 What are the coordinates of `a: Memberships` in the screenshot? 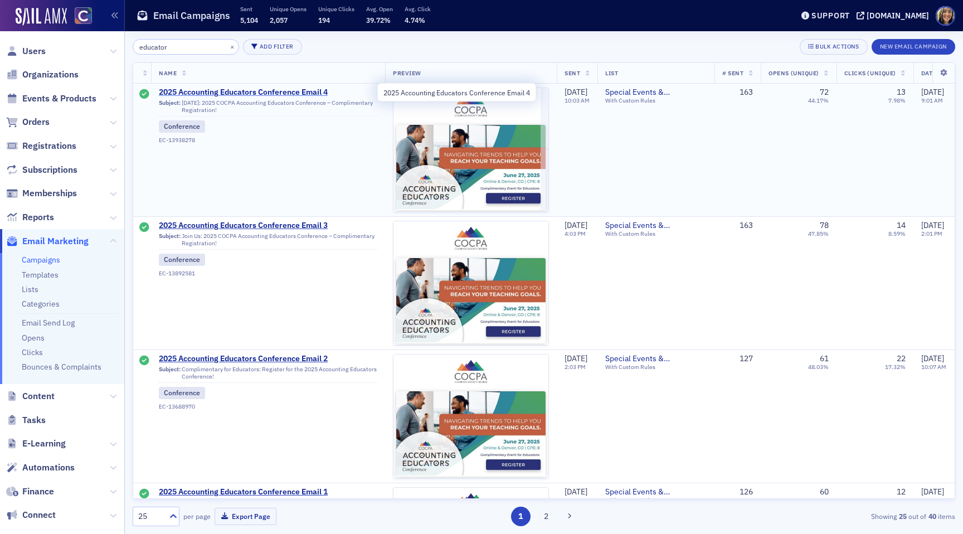 It's located at (41, 193).